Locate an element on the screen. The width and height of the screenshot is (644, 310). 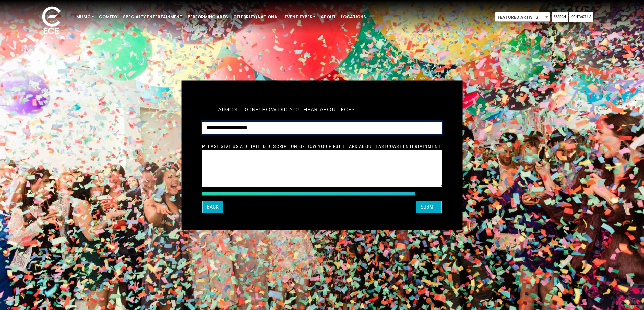
label: Please give us a detailed description of how you first heard about EastCoast Entertainment is located at coordinates (322, 146).